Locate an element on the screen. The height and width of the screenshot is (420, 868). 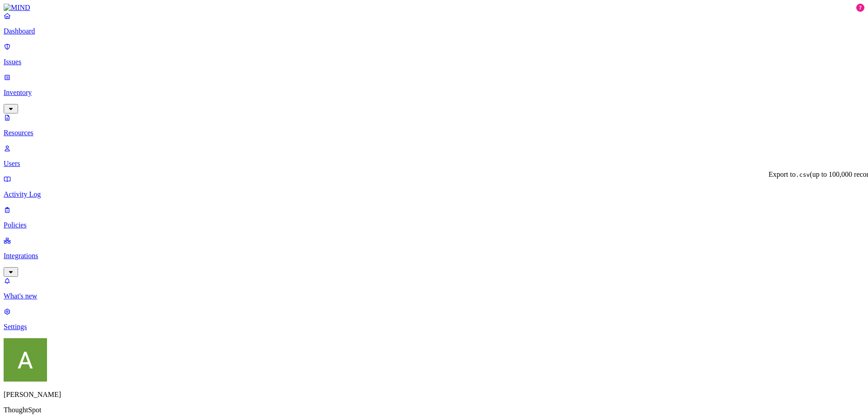
p: ThoughtSpot is located at coordinates (434, 410).